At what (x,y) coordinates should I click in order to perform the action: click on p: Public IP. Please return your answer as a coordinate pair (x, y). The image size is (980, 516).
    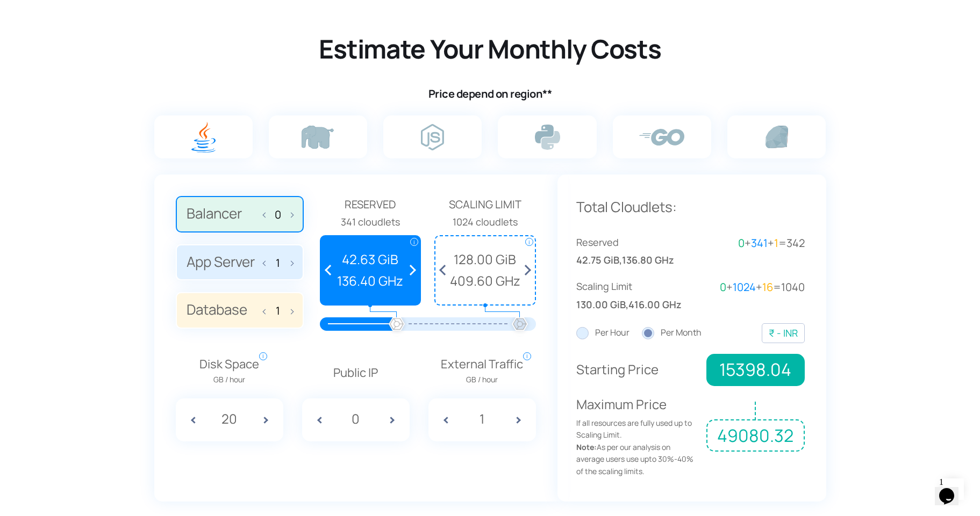
    Looking at the image, I should click on (356, 373).